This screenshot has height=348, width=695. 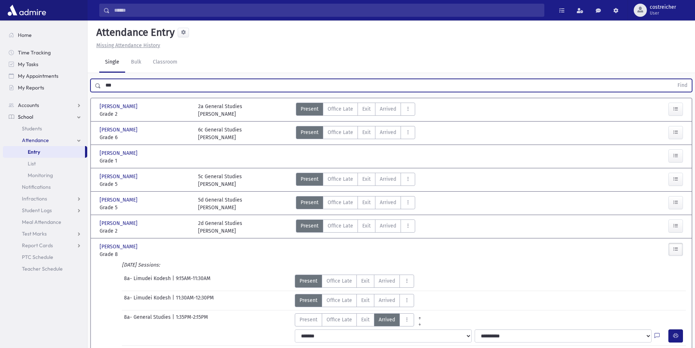 I want to click on a: Notifications, so click(x=45, y=187).